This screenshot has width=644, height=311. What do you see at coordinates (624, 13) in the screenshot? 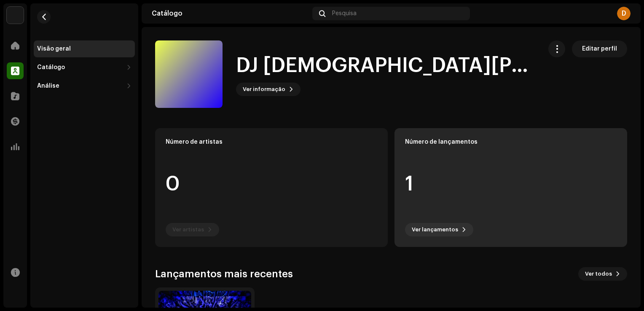
I see `div: D` at bounding box center [624, 13].